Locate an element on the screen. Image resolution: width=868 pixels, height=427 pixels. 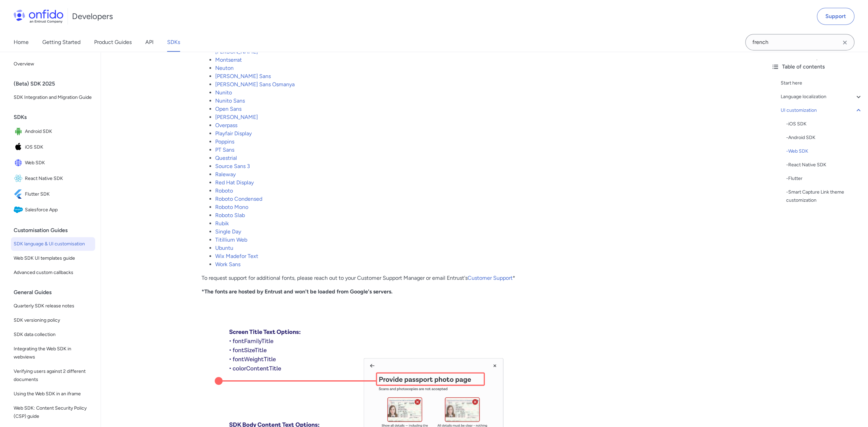
span: Advanced custom callbacks is located at coordinates (53, 273).